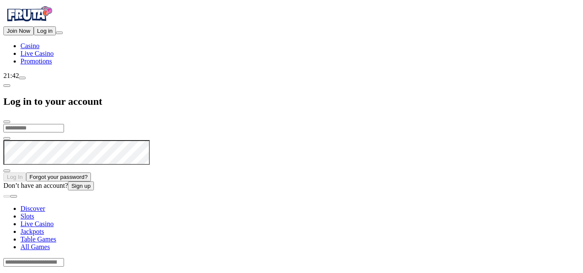 The width and height of the screenshot is (583, 273). I want to click on a: Live Casino, so click(37, 224).